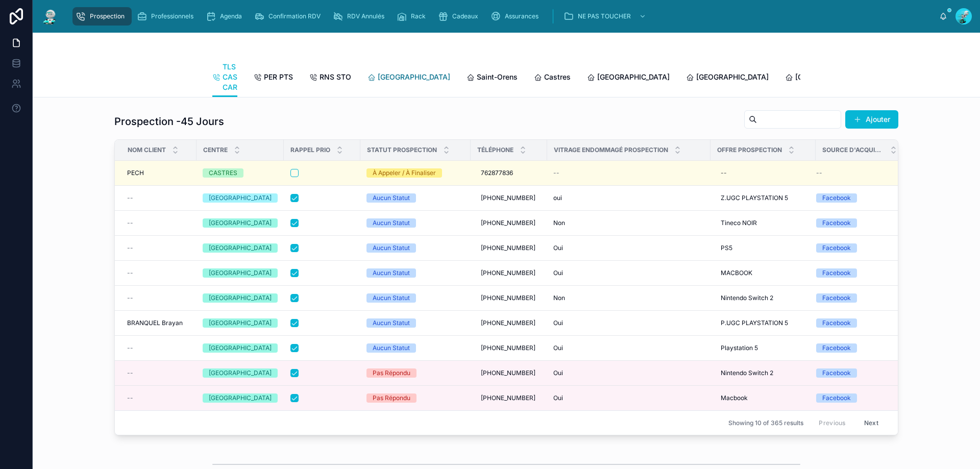 The image size is (980, 469). I want to click on a: Confirmation RDV, so click(289, 16).